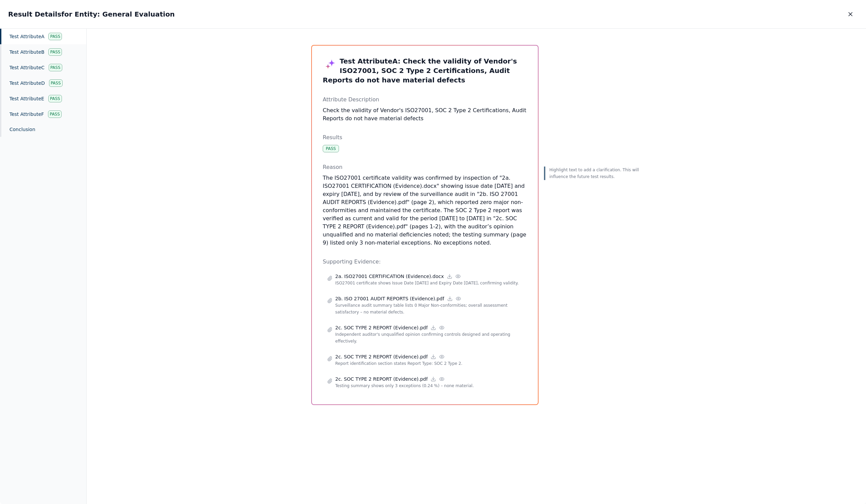 This screenshot has width=866, height=504. I want to click on p: 2a. ISO27001 CERTIFICATION (Evidence).docx, so click(389, 277).